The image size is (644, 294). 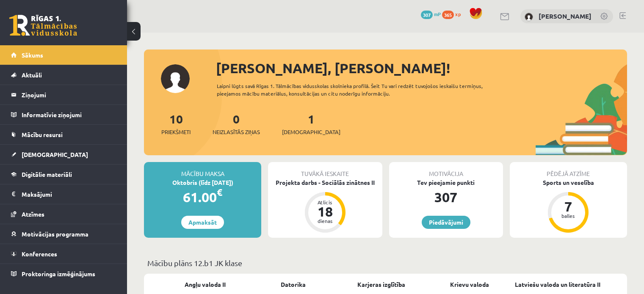 What do you see at coordinates (63, 174) in the screenshot?
I see `a: Digitālie materiāli` at bounding box center [63, 174].